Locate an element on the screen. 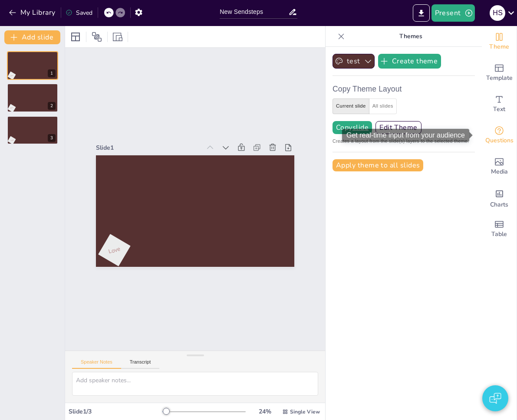  div: h s is located at coordinates (498, 13).